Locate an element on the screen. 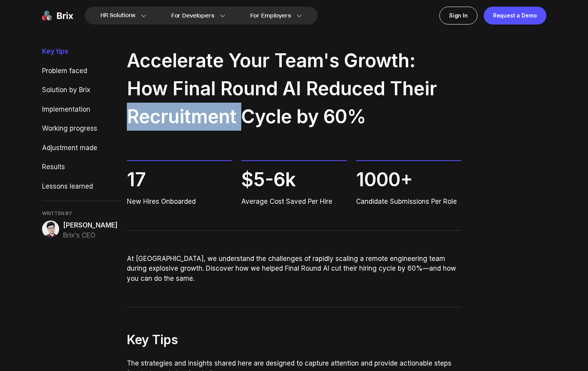  div: Results is located at coordinates (81, 167).